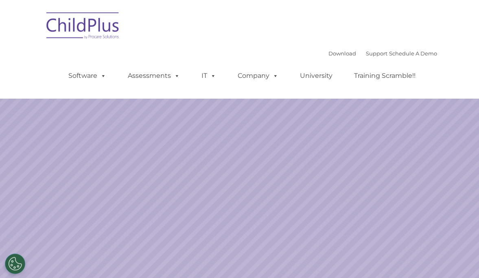 The image size is (479, 278). I want to click on a: IT, so click(209, 76).